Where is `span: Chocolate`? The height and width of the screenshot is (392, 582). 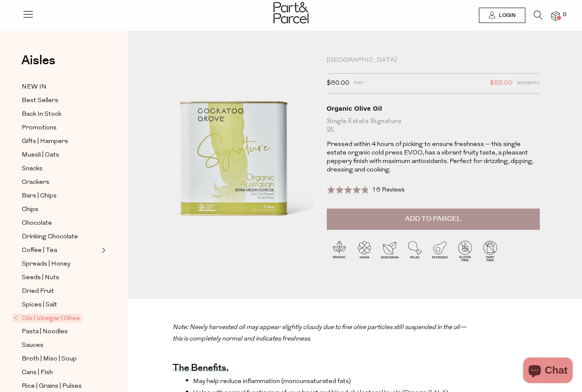
span: Chocolate is located at coordinates (37, 224).